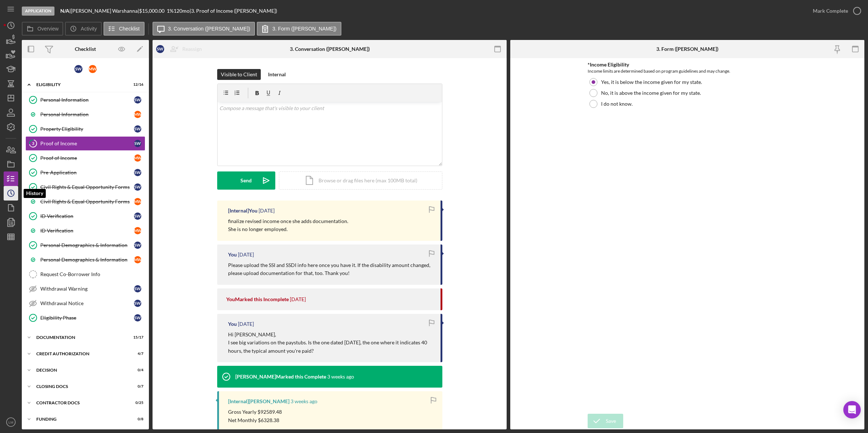 This screenshot has height=433, width=868. I want to click on div: 0 / 4, so click(137, 370).